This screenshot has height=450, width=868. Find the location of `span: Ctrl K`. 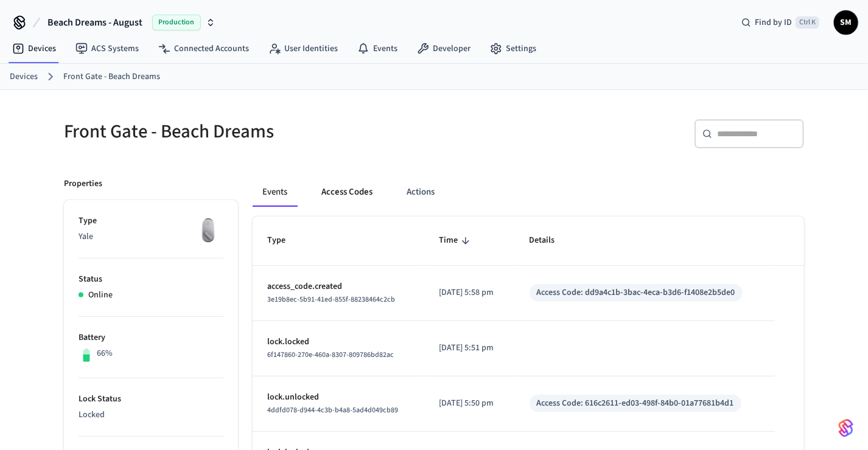

span: Ctrl K is located at coordinates (807, 22).